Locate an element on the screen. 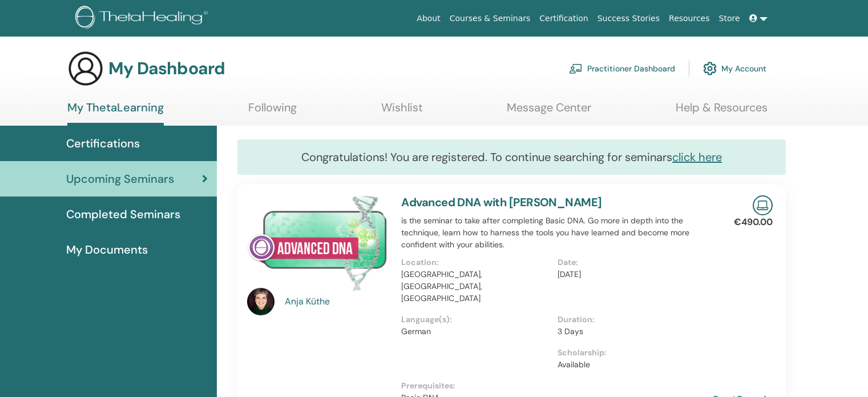 The image size is (868, 397). a: Wishlist is located at coordinates (402, 111).